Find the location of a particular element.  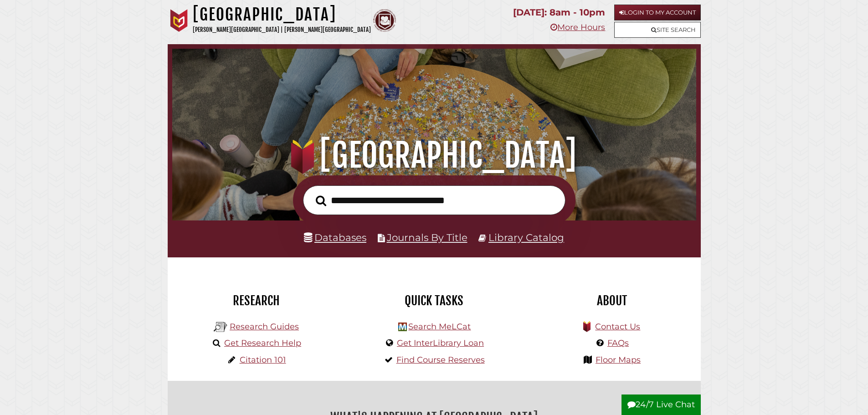

h2: Research is located at coordinates (257, 300).